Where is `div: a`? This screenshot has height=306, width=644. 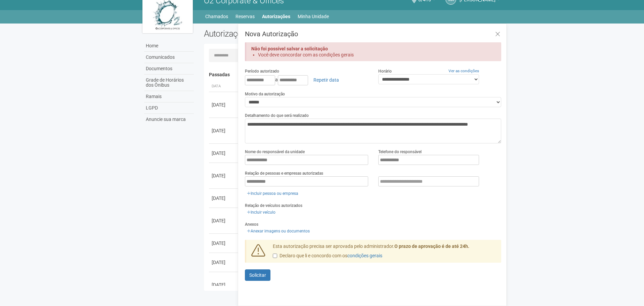
div: a is located at coordinates (307, 80).